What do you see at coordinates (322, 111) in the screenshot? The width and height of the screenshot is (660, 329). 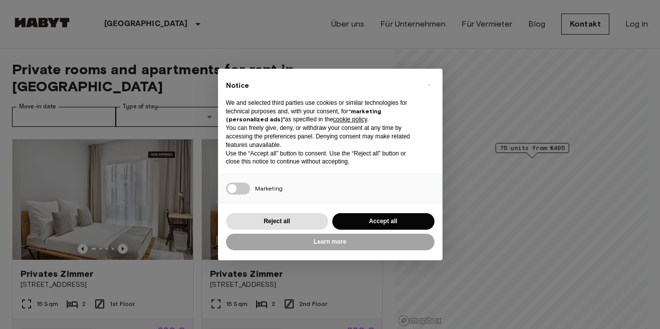 I see `p: We and selected third parties use cookies or similar technologies for technical purposes and, wit...` at bounding box center [322, 111].